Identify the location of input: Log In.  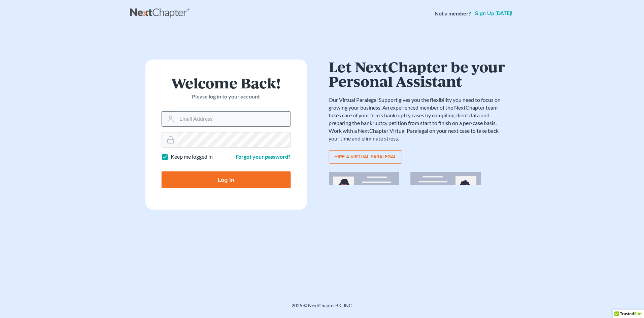
(226, 180).